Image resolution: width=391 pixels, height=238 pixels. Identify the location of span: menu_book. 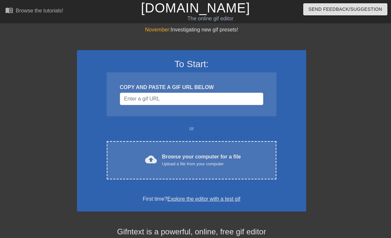
(9, 10).